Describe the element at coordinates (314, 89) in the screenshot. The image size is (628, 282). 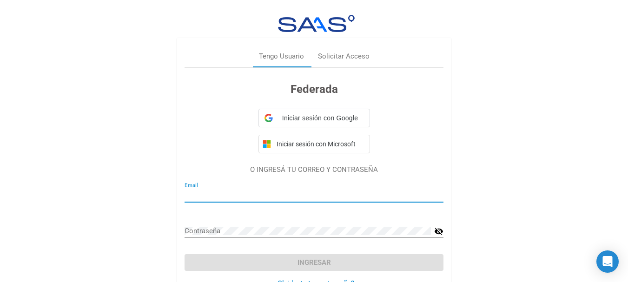
I see `h3: Federada` at that location.